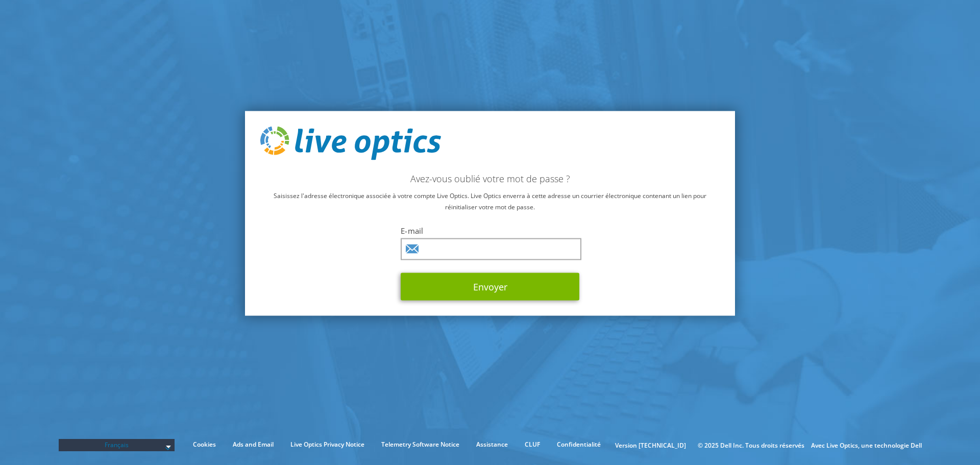 This screenshot has width=980, height=465. Describe the element at coordinates (204, 444) in the screenshot. I see `a: Cookies` at that location.